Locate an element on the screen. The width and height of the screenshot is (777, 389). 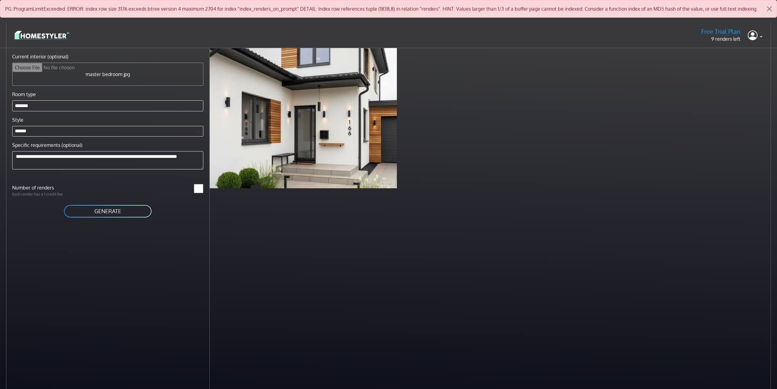
p: 9 renders left is located at coordinates (720, 39).